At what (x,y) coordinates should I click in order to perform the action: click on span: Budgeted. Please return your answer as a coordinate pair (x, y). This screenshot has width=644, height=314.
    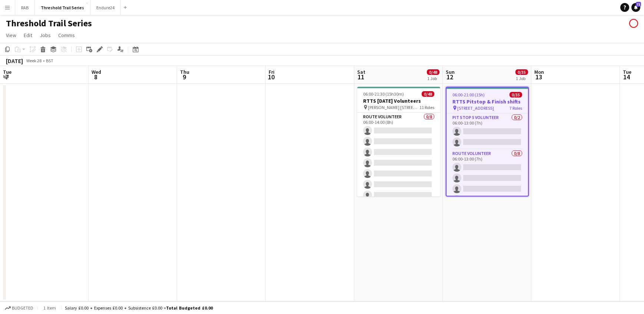
    Looking at the image, I should click on (23, 308).